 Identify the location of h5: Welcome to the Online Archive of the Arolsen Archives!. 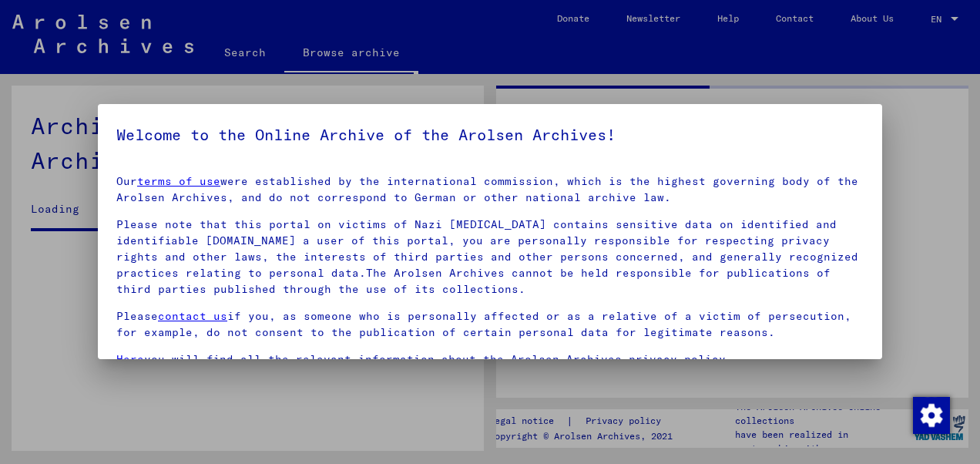
(490, 135).